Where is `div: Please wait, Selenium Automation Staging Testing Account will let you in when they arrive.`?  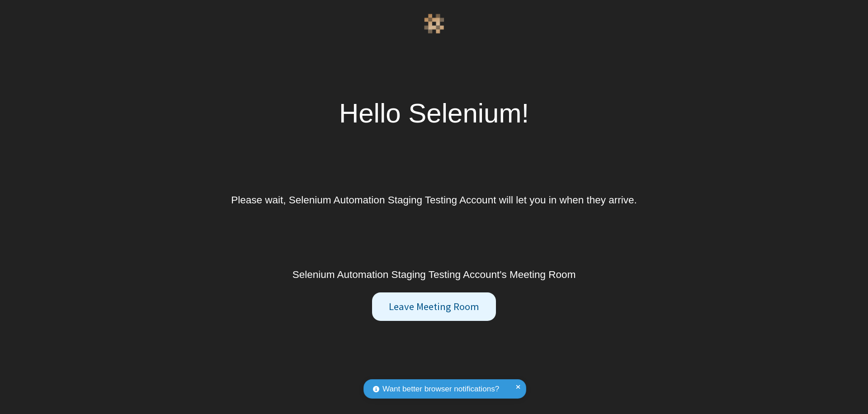 div: Please wait, Selenium Automation Staging Testing Account will let you in when they arrive. is located at coordinates (434, 201).